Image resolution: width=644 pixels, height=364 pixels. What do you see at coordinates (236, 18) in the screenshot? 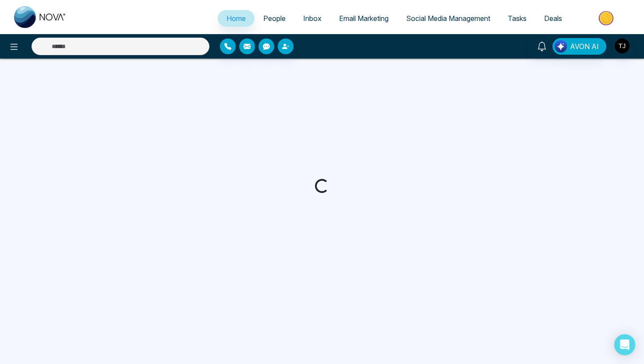
I see `a: Home` at bounding box center [236, 18].